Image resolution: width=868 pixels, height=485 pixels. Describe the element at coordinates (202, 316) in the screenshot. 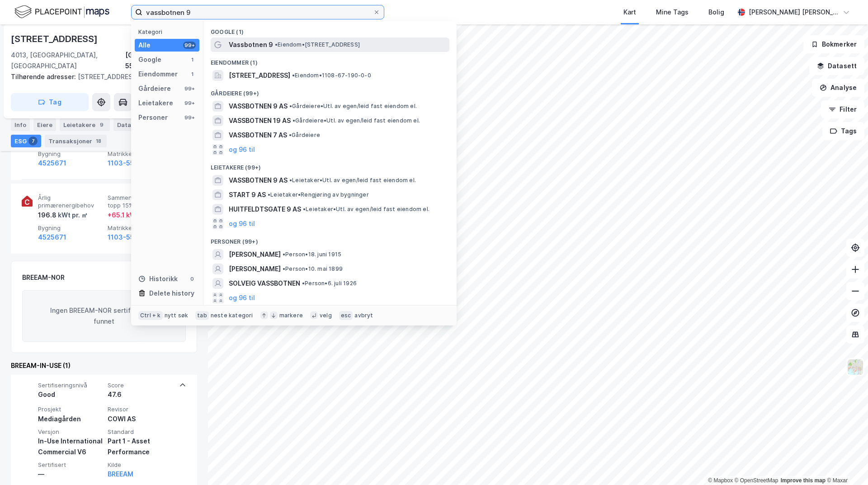

I see `div: tab` at that location.